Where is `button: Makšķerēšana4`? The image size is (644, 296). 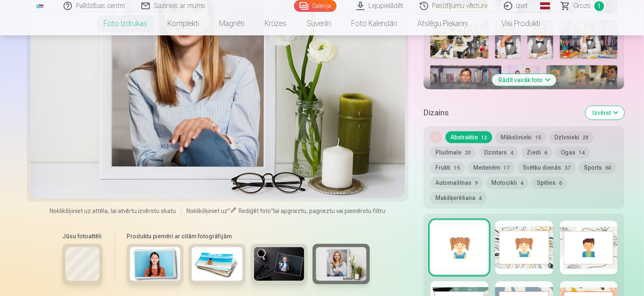 button: Makšķerēšana4 is located at coordinates (459, 198).